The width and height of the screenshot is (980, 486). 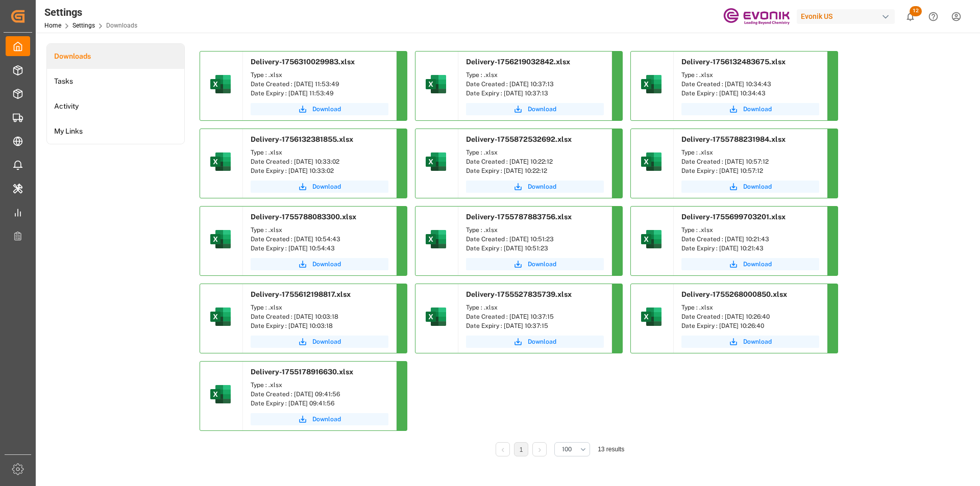 I want to click on span: Delivery-1755268000850.xlsx, so click(x=734, y=294).